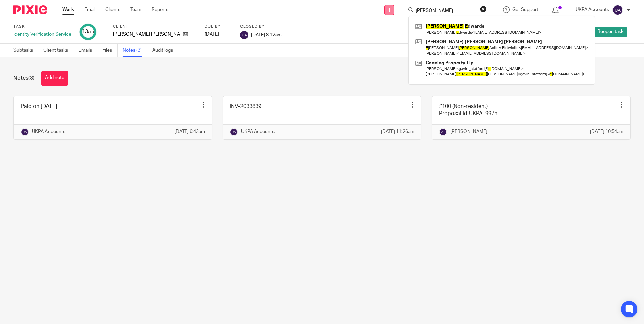 The width and height of the screenshot is (644, 324). Describe the element at coordinates (525, 9) in the screenshot. I see `span: Get Support` at that location.